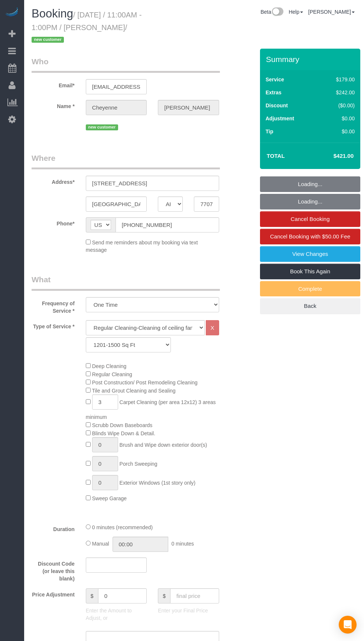 This screenshot has width=364, height=641. I want to click on span: Blinds Wipe Down & Detail., so click(124, 434).